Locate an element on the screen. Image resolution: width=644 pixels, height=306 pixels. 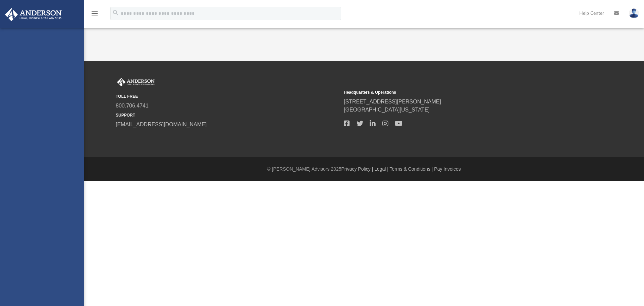
a: 800.706.4741 is located at coordinates (132, 106).